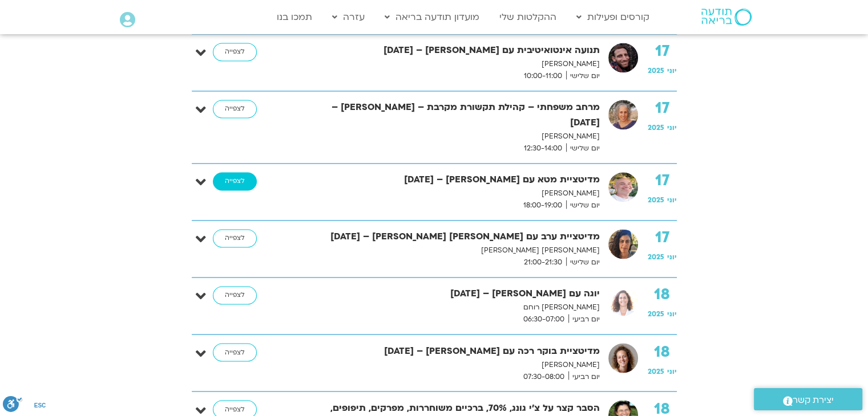 The width and height of the screenshot is (868, 416). What do you see at coordinates (612, 17) in the screenshot?
I see `a: קורסים ופעילות` at bounding box center [612, 17].